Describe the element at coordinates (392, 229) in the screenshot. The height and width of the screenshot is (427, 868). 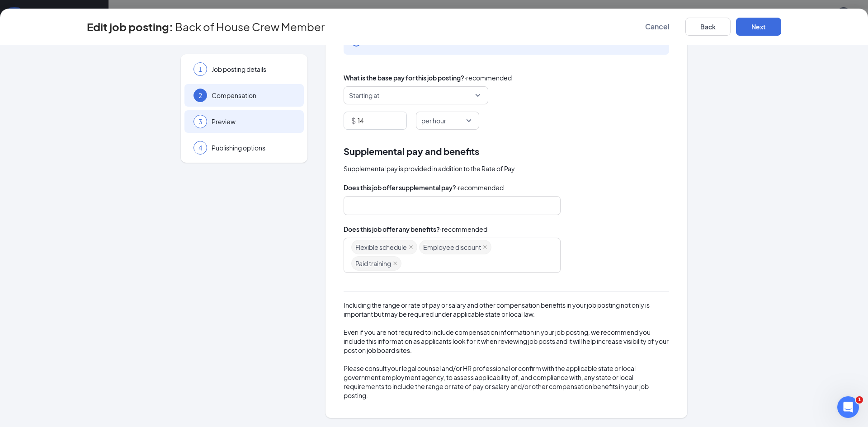
I see `span: Does this job offer any benefits?` at that location.